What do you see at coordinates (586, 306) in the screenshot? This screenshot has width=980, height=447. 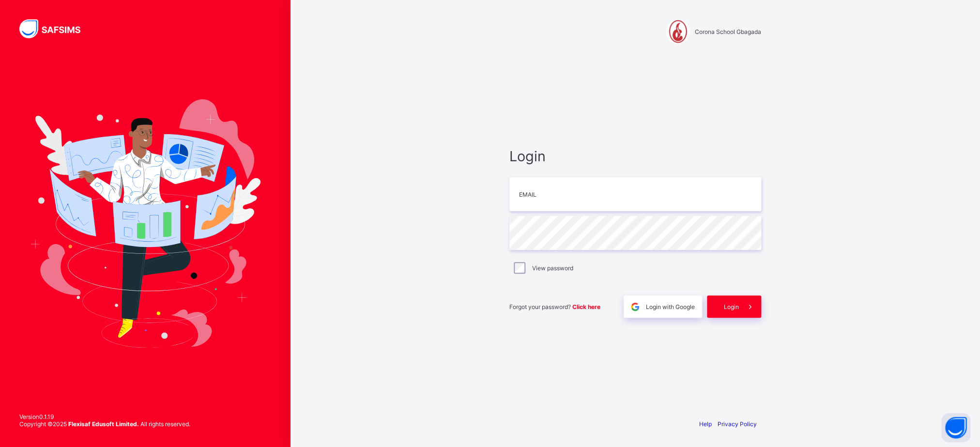 I see `span: Click here` at bounding box center [586, 306].